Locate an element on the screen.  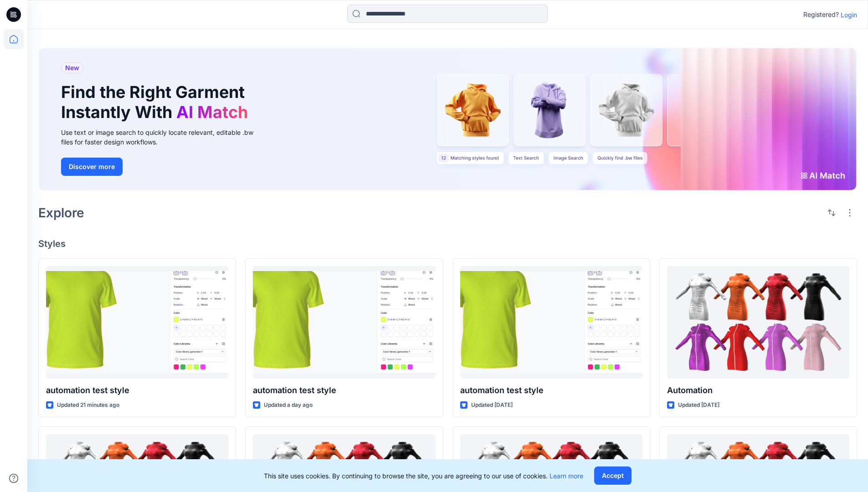
span: AI Match is located at coordinates (212, 112).